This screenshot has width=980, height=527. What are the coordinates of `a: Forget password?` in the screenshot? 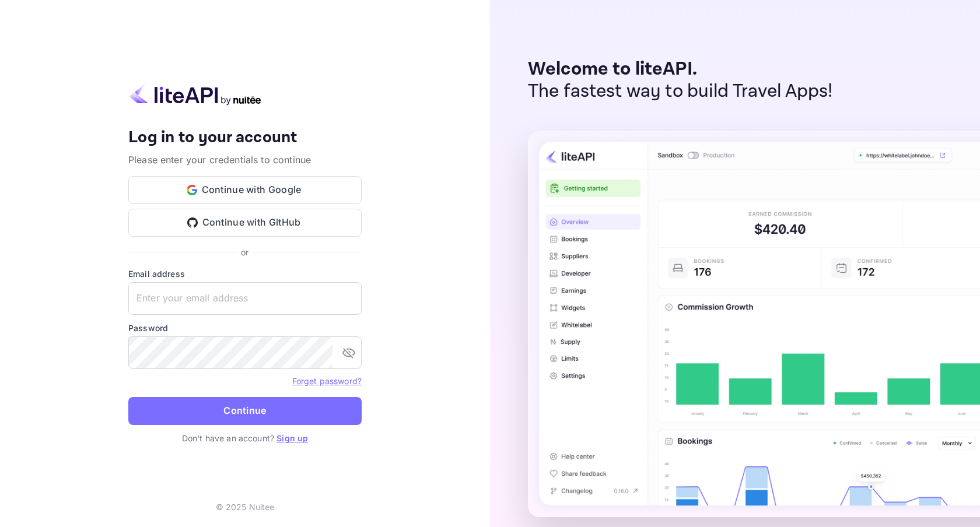 It's located at (326, 381).